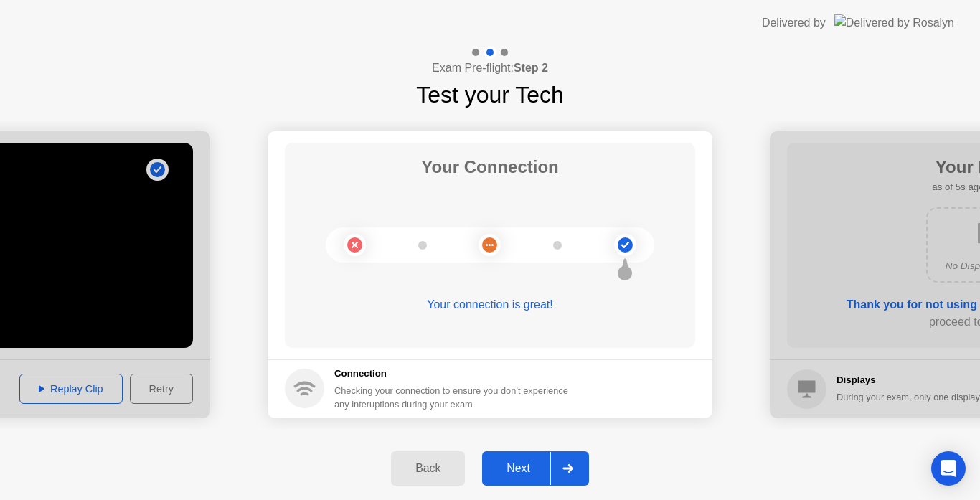  Describe the element at coordinates (948, 468) in the screenshot. I see `div: Open Intercom Messenger` at that location.